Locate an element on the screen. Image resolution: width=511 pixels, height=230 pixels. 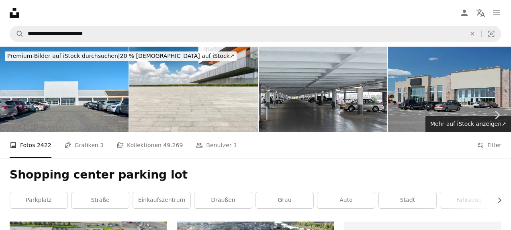
a: draußen is located at coordinates (223, 200).